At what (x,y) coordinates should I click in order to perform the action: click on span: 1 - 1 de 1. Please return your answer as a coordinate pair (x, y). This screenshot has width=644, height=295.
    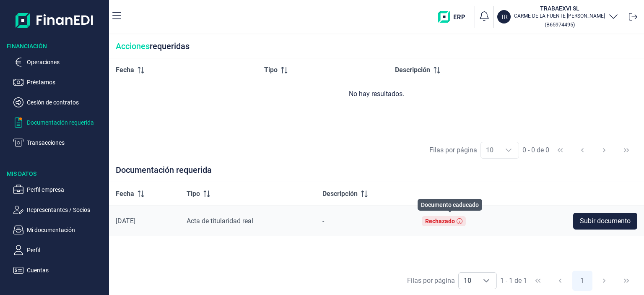
    Looking at the image, I should click on (513, 281).